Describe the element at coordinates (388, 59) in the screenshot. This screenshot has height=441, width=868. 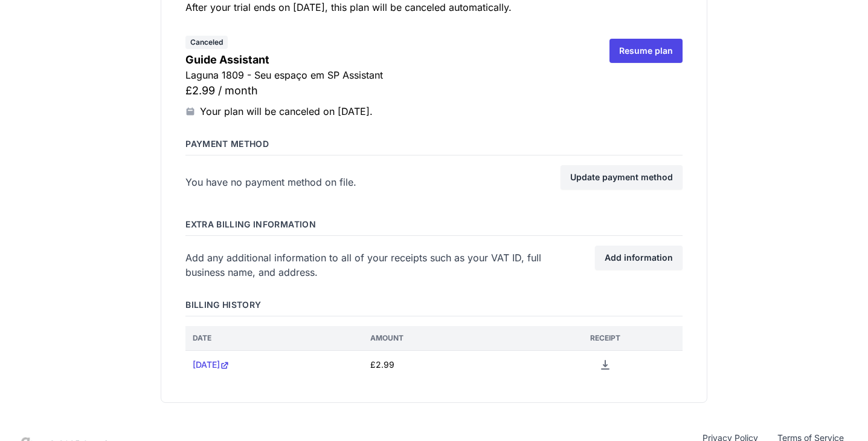
I see `h4: Guide Assistant` at that location.